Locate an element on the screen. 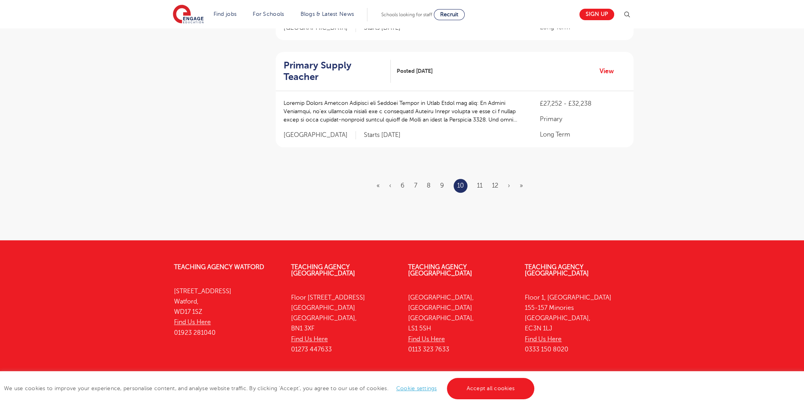 The image size is (804, 406). a: Accept all cookies is located at coordinates (491, 388).